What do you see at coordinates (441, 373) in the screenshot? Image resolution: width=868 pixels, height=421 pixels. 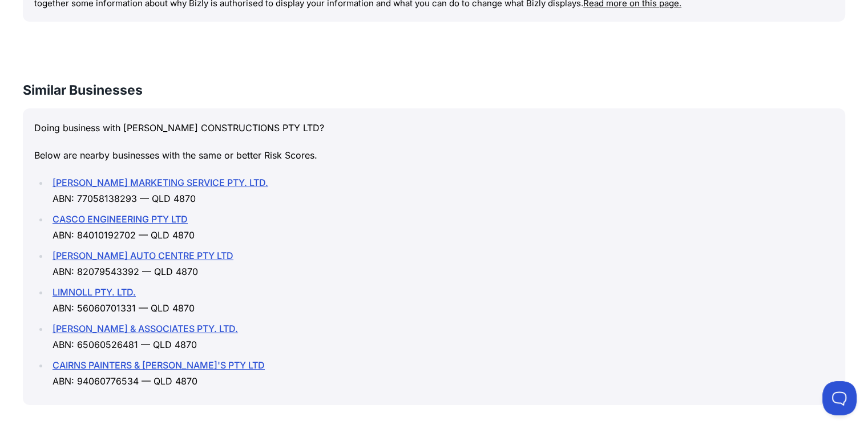 I see `li: ABN: 94060776534 — QLD 4870` at bounding box center [441, 373].